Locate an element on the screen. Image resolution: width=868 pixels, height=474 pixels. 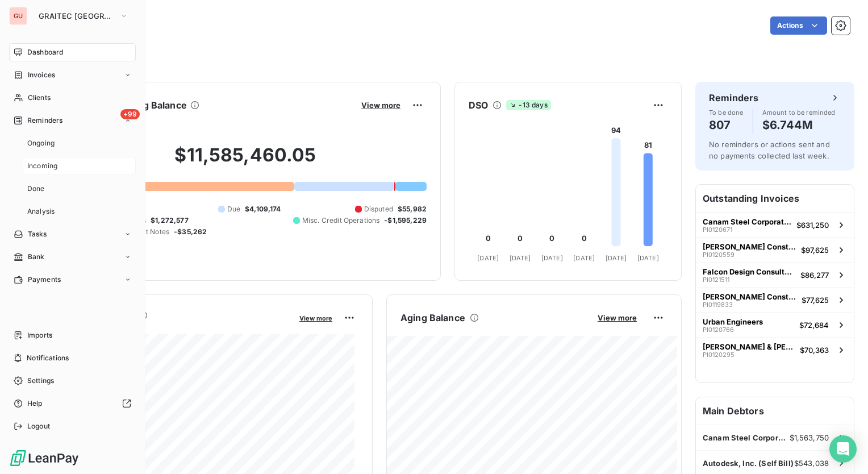
h6: Main Debtors is located at coordinates (775, 411).